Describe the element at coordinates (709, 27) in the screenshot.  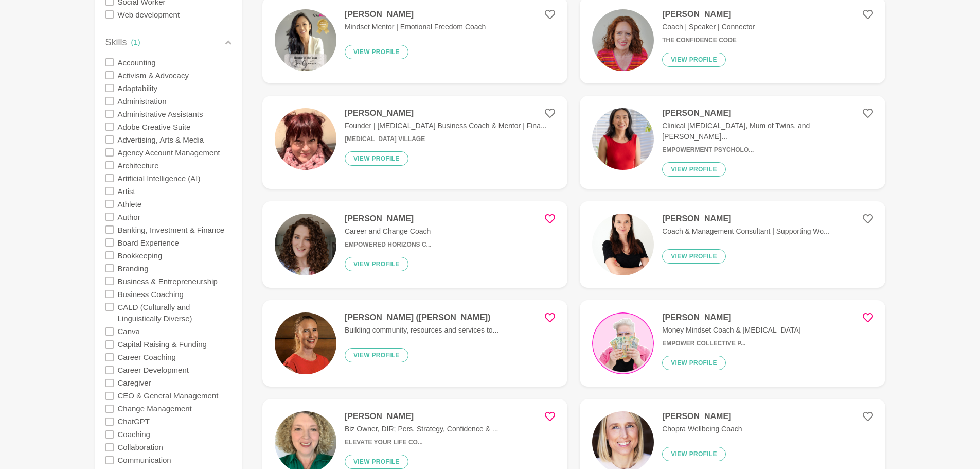
I see `p: Coach | Speaker | Connector` at that location.